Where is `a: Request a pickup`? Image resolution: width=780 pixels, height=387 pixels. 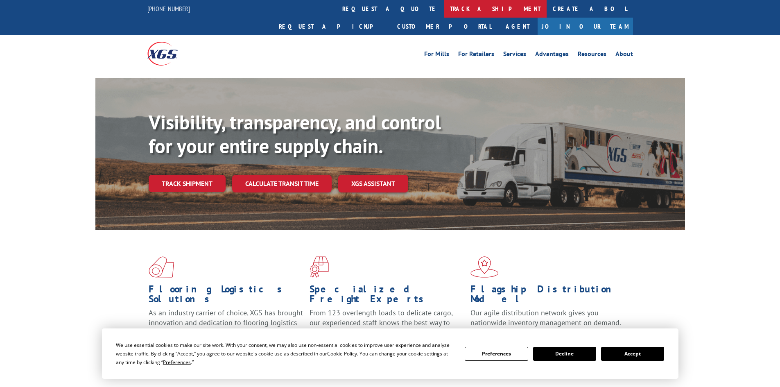
a: Request a pickup is located at coordinates (332, 26).